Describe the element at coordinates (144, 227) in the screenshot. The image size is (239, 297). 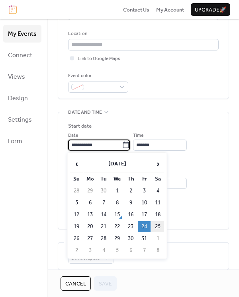
I see `td: 24` at that location.